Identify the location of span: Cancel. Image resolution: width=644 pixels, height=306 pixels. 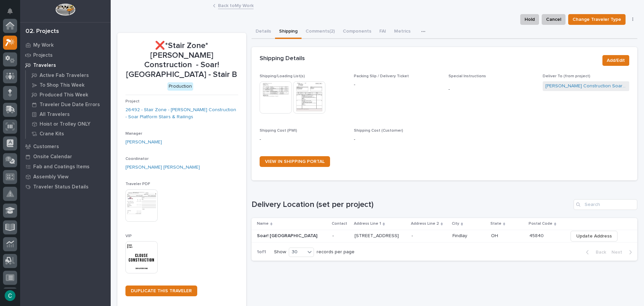
(553, 19).